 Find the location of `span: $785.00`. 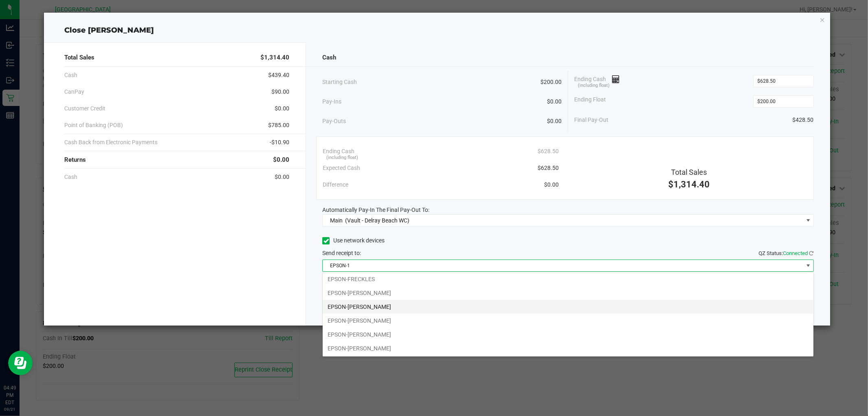

span: $785.00 is located at coordinates (278, 125).